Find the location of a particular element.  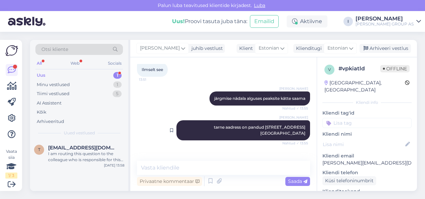

span: Offline is located at coordinates (395, 69).